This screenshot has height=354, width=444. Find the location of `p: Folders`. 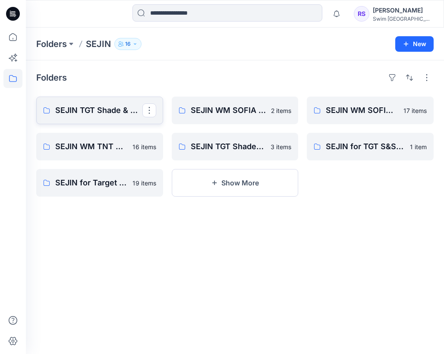

p: Folders is located at coordinates (51, 44).